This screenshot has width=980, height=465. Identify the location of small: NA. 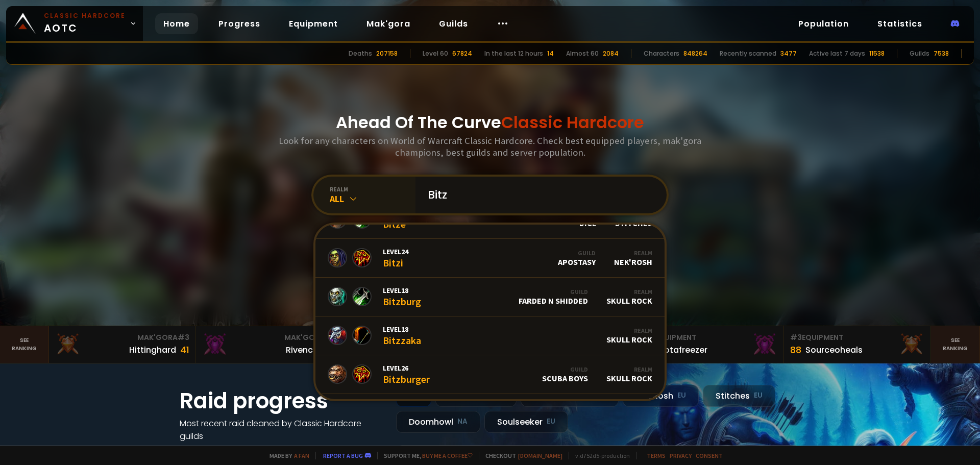
(463, 421).